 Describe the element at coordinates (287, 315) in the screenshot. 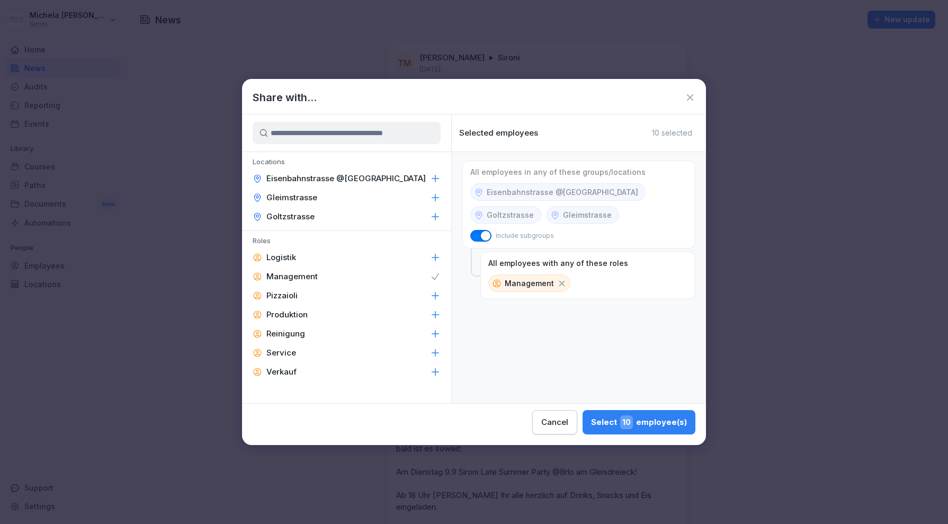

I see `p: Produktion` at that location.